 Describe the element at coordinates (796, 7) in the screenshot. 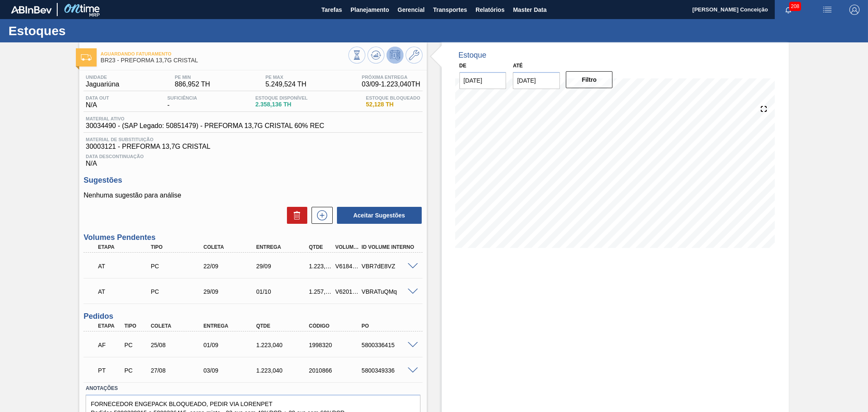

I see `span: 208` at that location.